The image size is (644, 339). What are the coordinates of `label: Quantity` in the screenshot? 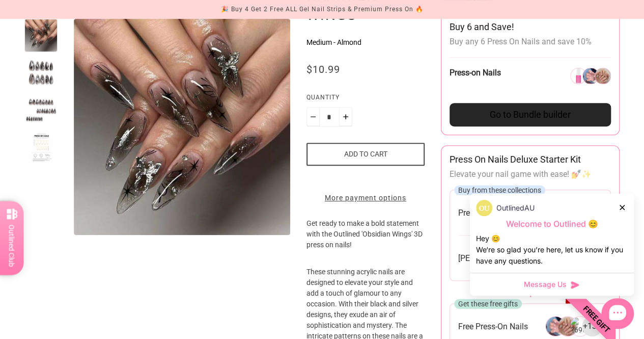 It's located at (366, 99).